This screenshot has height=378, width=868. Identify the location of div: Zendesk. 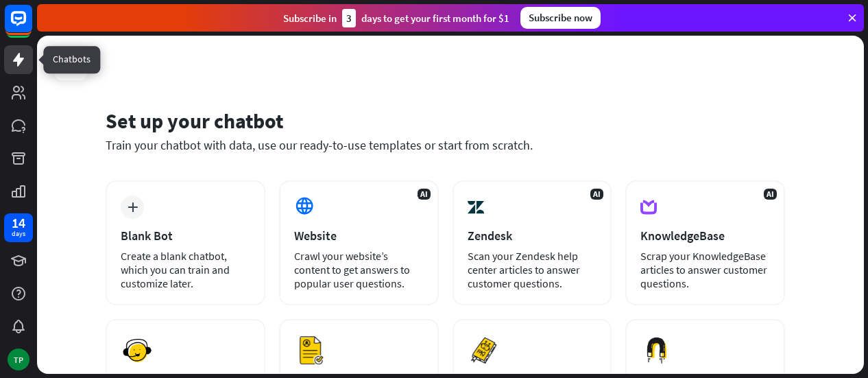
(532, 236).